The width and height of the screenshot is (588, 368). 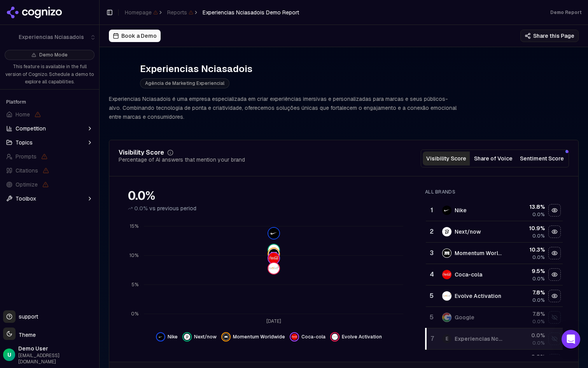 I want to click on span: Citations, so click(x=27, y=170).